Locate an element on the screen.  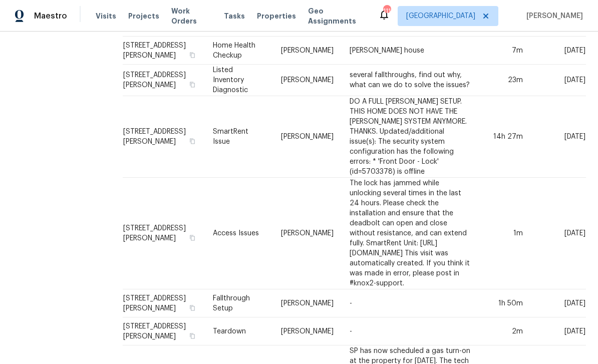
td: Access Issues is located at coordinates (238, 234).